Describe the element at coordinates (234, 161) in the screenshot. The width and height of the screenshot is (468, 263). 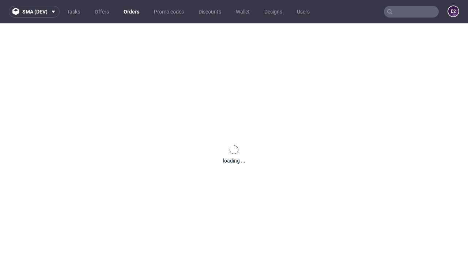
I see `div: loading ...` at that location.